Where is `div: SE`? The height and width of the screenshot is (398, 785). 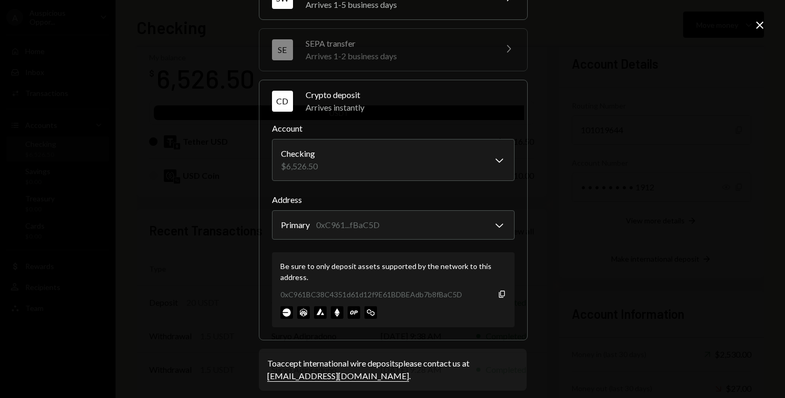
div: SE is located at coordinates (282, 50).